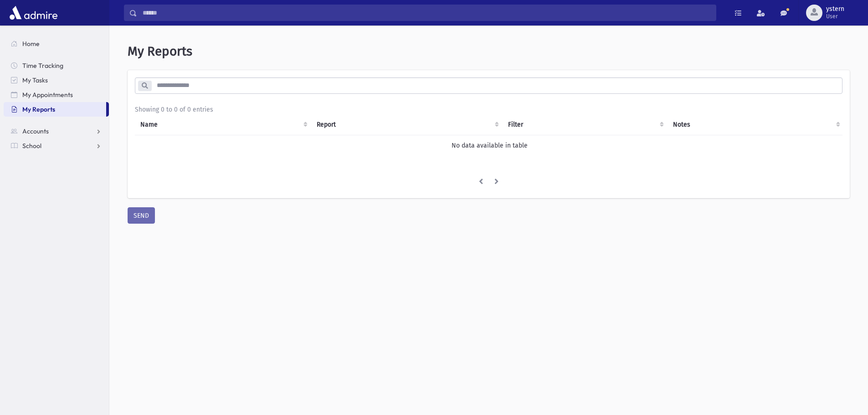  I want to click on th: Name: activate to sort column ascending, so click(223, 125).